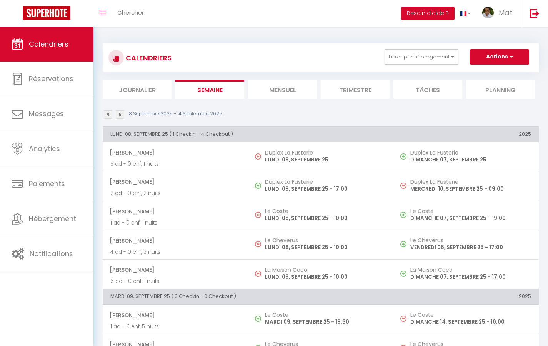  What do you see at coordinates (471, 160) in the screenshot?
I see `p: DIMANCHE 07, SEPTEMBRE 25` at bounding box center [471, 160].